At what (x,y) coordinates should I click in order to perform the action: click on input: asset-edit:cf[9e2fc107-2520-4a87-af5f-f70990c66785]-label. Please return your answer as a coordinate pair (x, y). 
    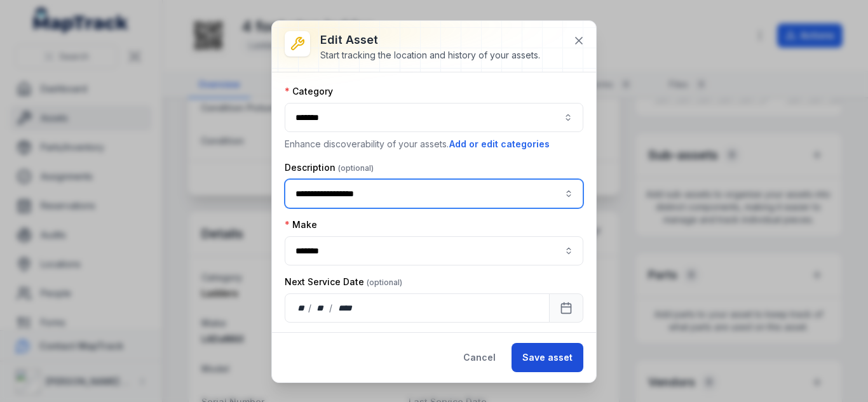
    Looking at the image, I should click on (434, 251).